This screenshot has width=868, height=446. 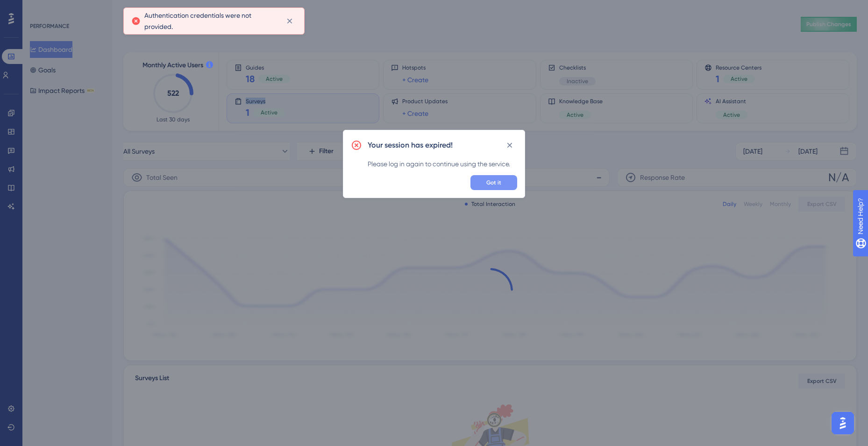 I want to click on span: Need Help?, so click(x=40, y=8).